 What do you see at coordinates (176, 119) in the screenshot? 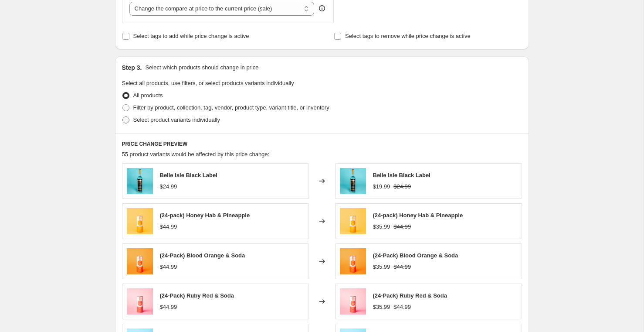
I see `span: Select product variants individually` at bounding box center [176, 119].